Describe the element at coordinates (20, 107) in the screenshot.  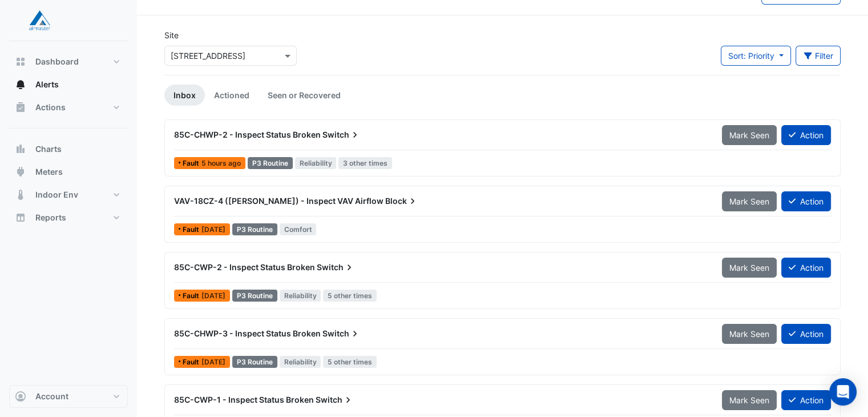
I see `app-icon: Actions` at that location.